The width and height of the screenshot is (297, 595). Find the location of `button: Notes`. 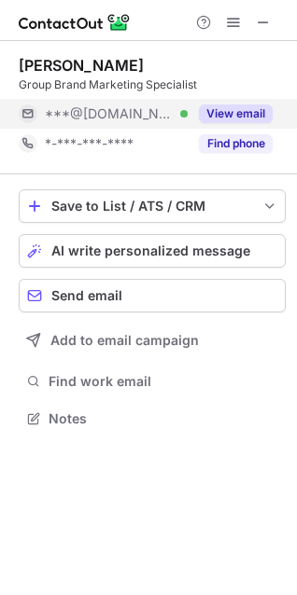

button: Notes is located at coordinates (152, 419).